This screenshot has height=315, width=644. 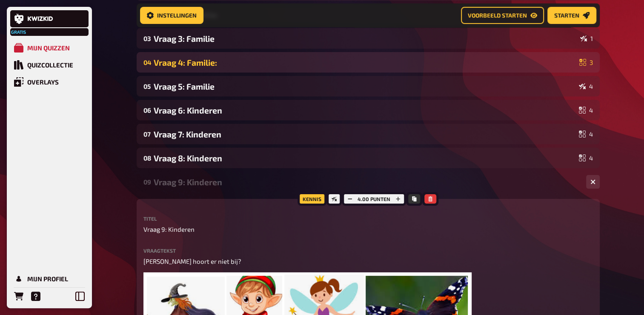 I want to click on div: Vraag 9: Kinderen, so click(x=367, y=182).